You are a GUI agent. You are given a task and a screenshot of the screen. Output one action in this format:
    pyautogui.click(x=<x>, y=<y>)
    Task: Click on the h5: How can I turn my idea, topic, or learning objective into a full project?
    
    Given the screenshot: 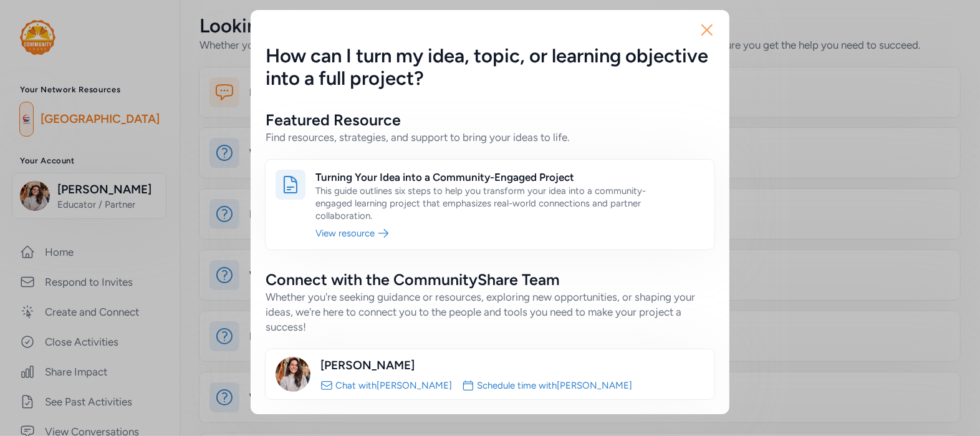 What is the action you would take?
    pyautogui.click(x=490, y=68)
    